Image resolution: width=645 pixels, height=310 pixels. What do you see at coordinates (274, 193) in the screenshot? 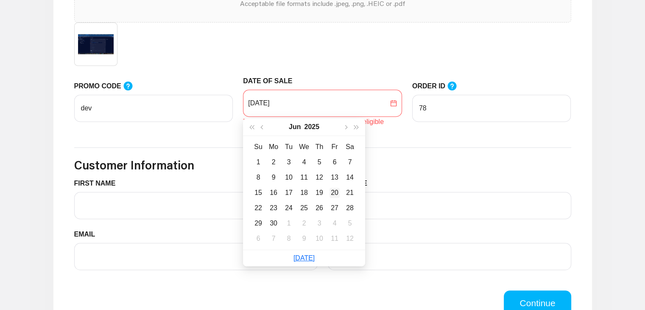
I see `td: 2025-06-16` at bounding box center [274, 193].